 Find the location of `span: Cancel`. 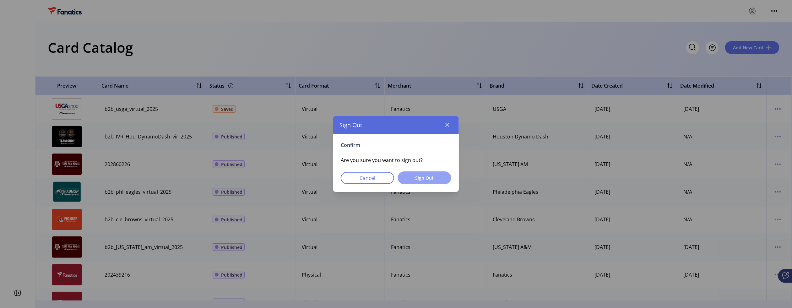

span: Cancel is located at coordinates (367, 178).